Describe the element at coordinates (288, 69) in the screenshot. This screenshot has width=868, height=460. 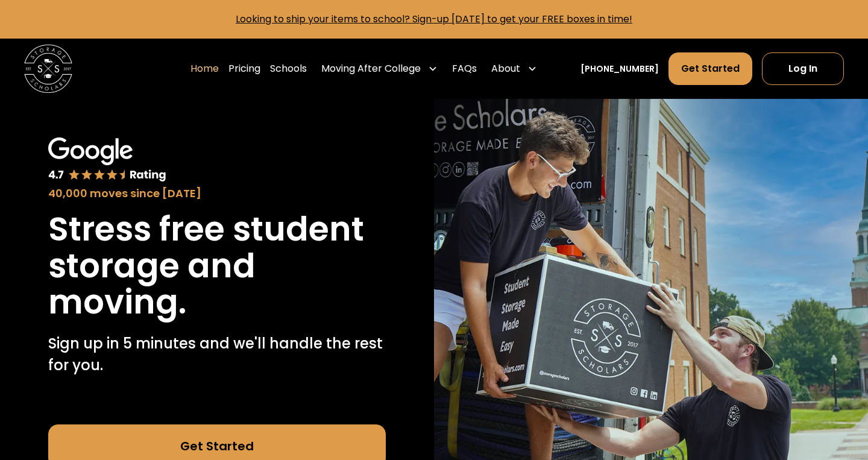
I see `a: Schools` at that location.